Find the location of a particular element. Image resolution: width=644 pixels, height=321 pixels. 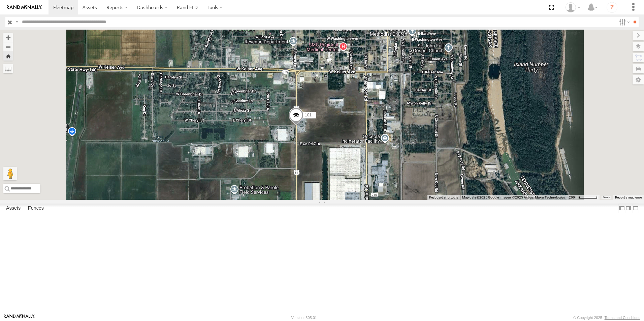

label: Hide Summary Table is located at coordinates (636, 209).